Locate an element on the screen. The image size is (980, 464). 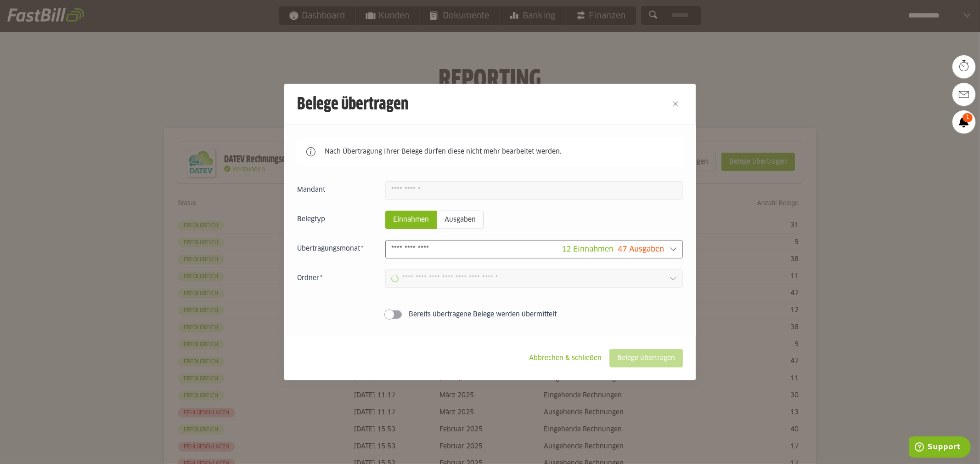
sl-button: Abbrechen & schließen is located at coordinates (566, 358).